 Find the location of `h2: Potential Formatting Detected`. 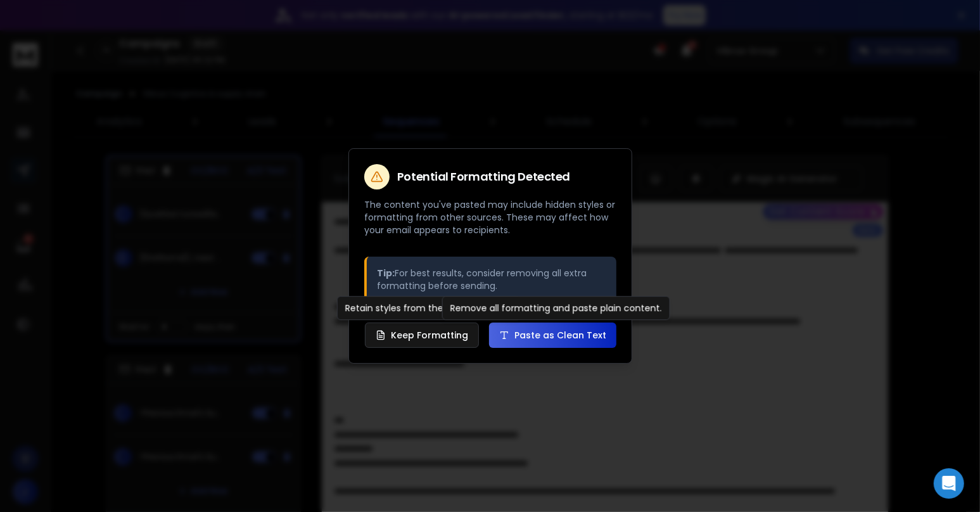

h2: Potential Formatting Detected is located at coordinates (484, 177).